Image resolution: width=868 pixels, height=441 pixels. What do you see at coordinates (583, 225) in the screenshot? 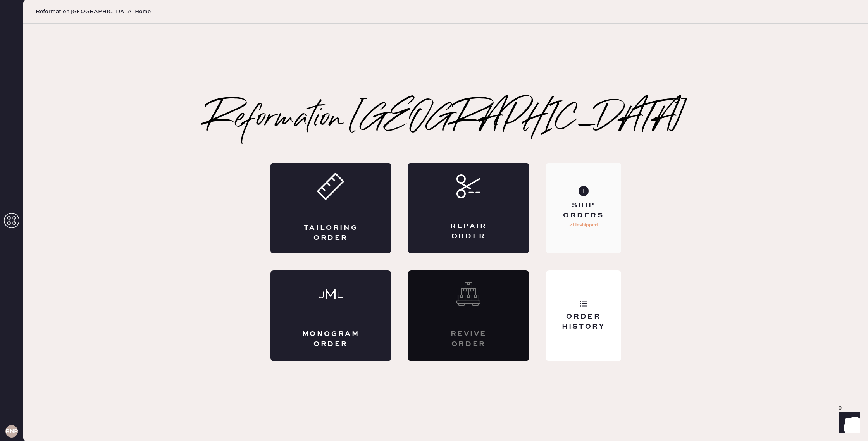
I see `p: 2 Unshipped` at bounding box center [583, 225].